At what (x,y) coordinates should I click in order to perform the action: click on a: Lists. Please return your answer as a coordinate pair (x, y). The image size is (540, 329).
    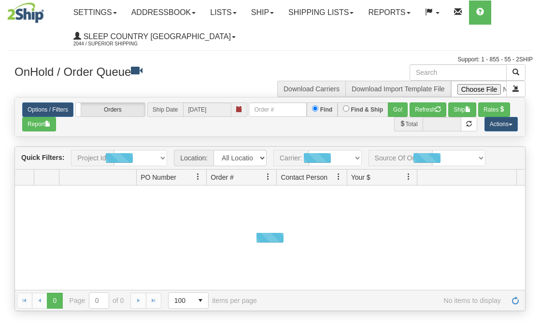
    Looking at the image, I should click on (223, 13).